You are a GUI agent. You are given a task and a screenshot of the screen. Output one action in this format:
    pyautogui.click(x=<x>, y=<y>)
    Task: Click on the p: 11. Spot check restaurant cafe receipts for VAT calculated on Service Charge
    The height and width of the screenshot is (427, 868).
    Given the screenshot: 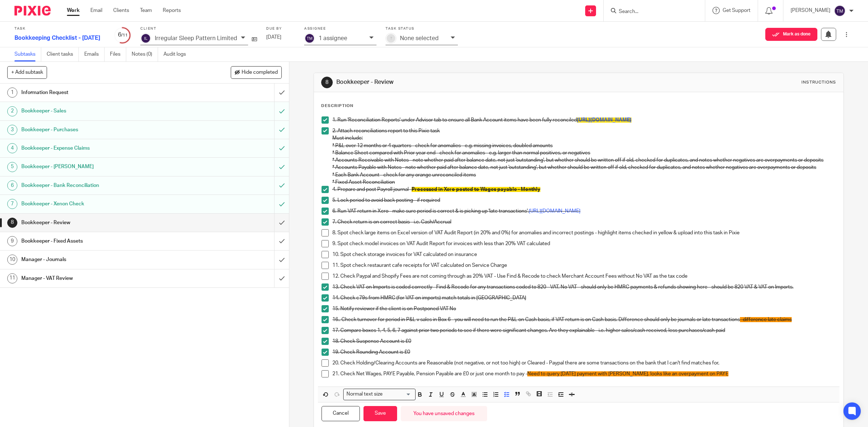 What is the action you would take?
    pyautogui.click(x=584, y=266)
    